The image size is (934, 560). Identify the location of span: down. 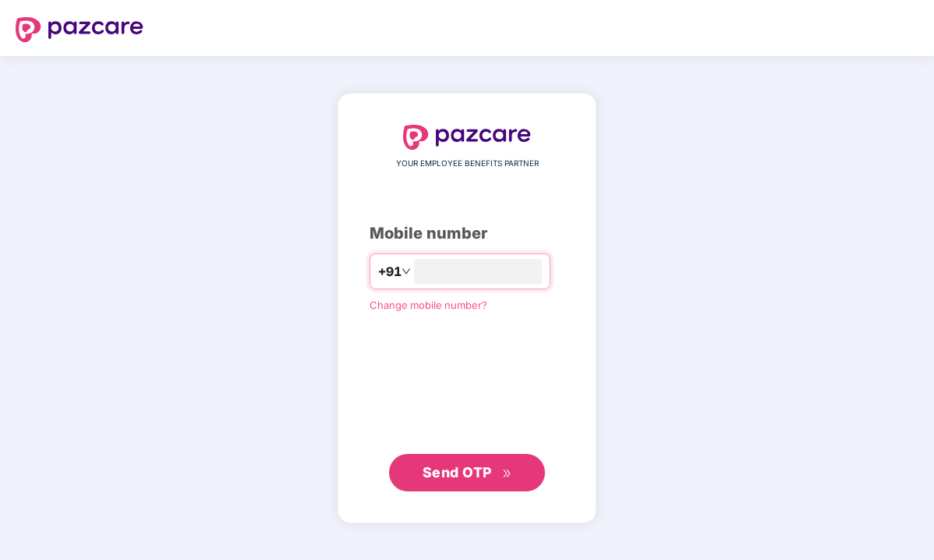
(406, 271).